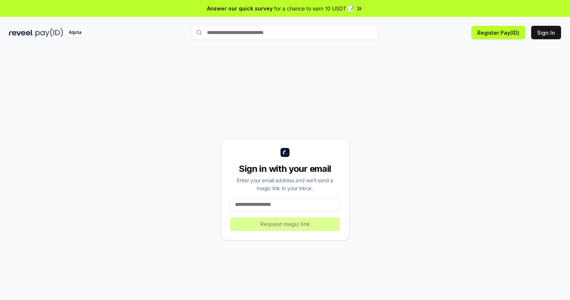  Describe the element at coordinates (546, 32) in the screenshot. I see `button: Sign In` at that location.